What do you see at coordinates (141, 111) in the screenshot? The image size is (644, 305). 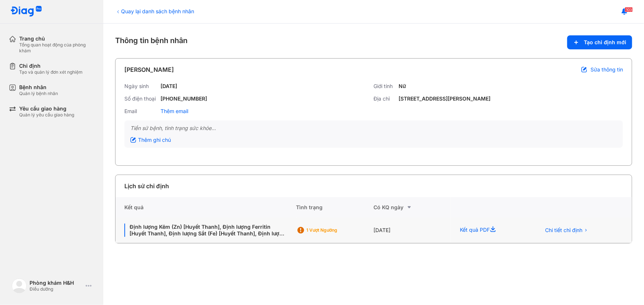 I see `div: Email` at bounding box center [141, 111].